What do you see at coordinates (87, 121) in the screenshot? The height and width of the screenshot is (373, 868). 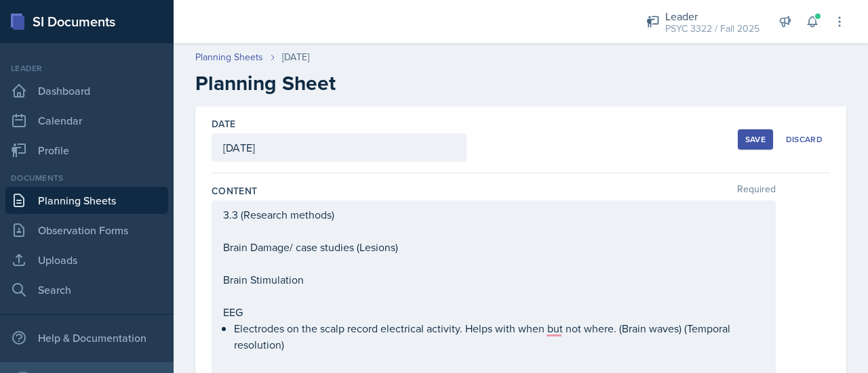 I see `a: Calendar` at bounding box center [87, 121].